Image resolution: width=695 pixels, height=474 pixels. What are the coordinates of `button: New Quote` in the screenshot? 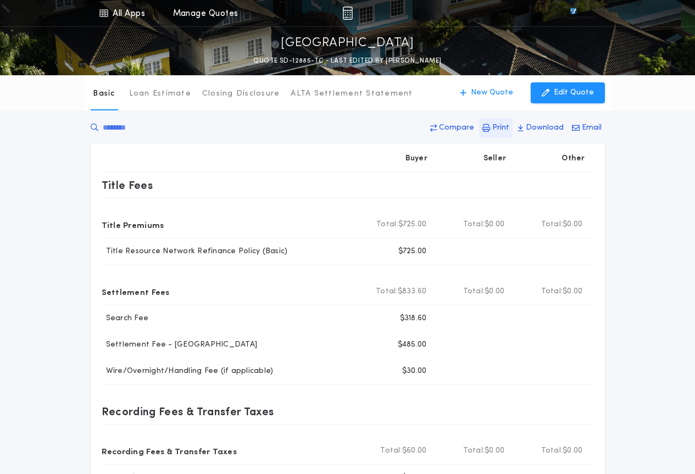 It's located at (486, 93).